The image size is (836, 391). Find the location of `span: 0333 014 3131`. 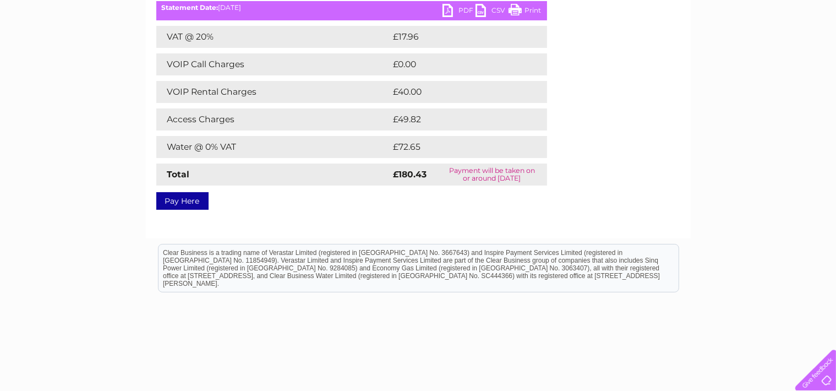

span: 0333 014 3131 is located at coordinates (667, 12).